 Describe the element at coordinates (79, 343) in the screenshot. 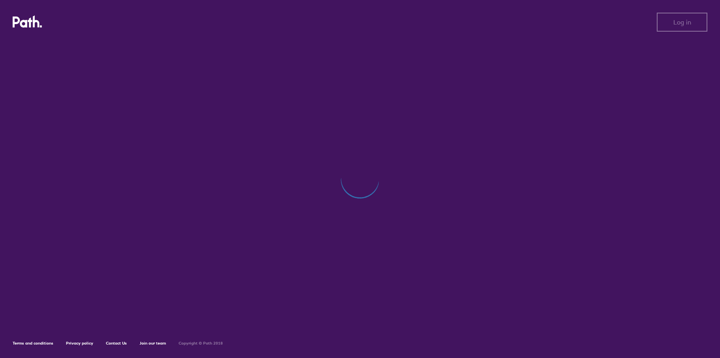

I see `a: Privacy policy` at that location.